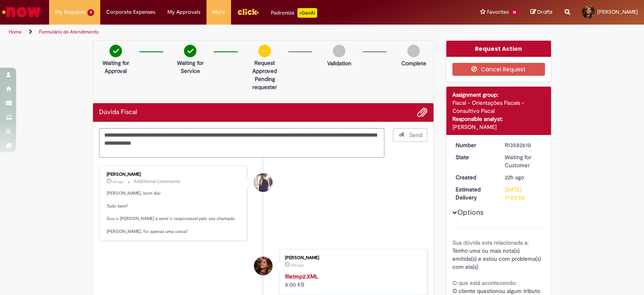 This screenshot has height=295, width=644. Describe the element at coordinates (215, 32) in the screenshot. I see `ul: Page breadcrumbs` at that location.